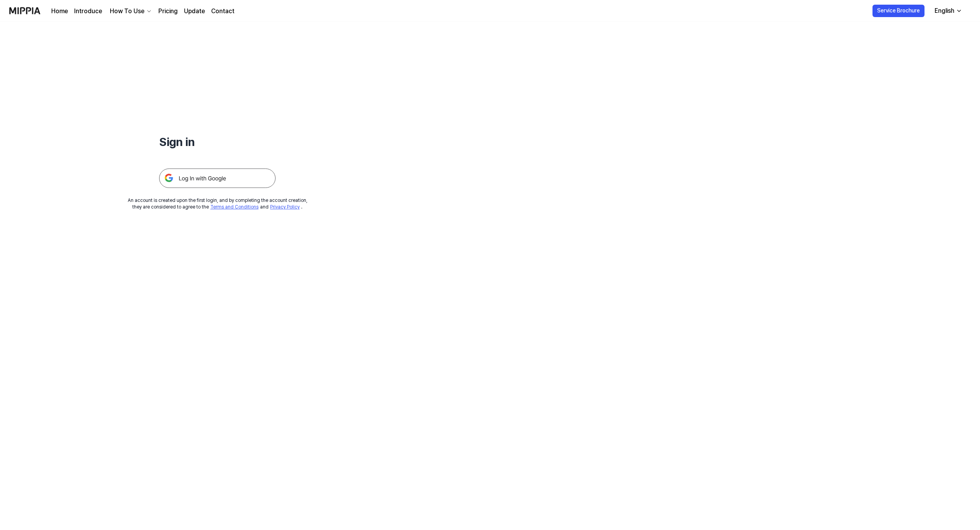  I want to click on a: Privacy Policy, so click(285, 207).